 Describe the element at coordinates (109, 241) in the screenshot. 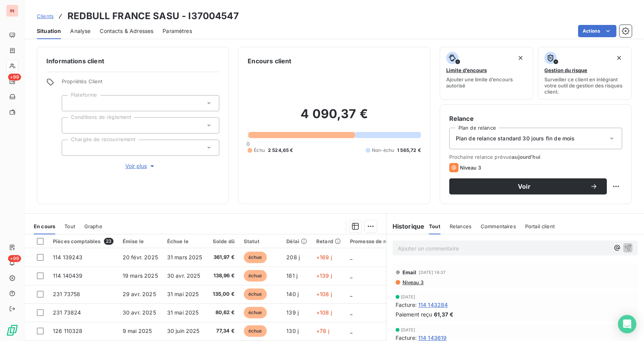

I see `span: 23` at that location.